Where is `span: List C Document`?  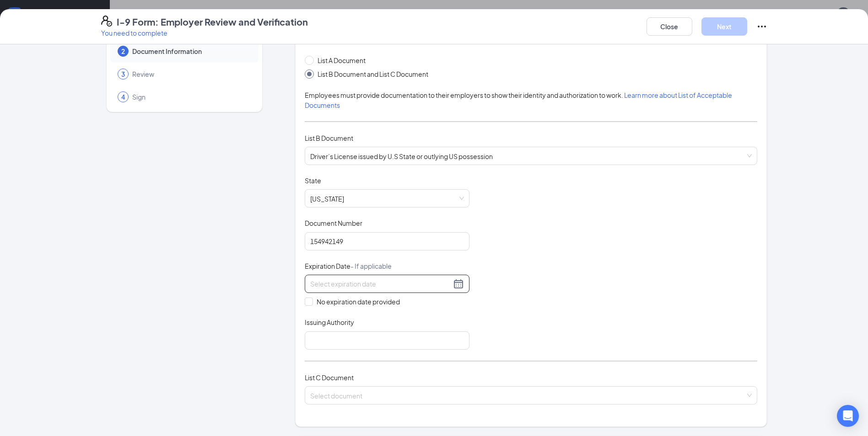
span: List C Document is located at coordinates (329, 377).